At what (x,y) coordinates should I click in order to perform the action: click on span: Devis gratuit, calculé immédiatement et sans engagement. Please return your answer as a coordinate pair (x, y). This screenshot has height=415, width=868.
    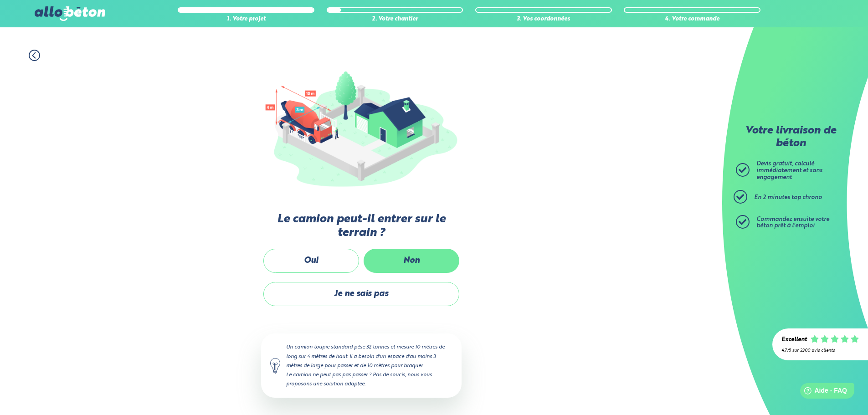
    Looking at the image, I should click on (789, 171).